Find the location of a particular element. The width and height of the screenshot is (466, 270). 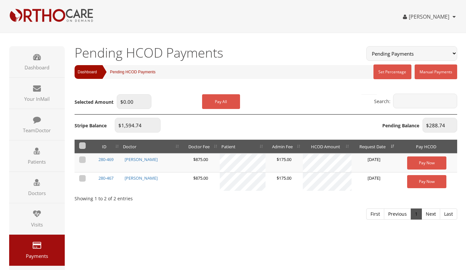

a: TeamDoctor is located at coordinates (37, 124).